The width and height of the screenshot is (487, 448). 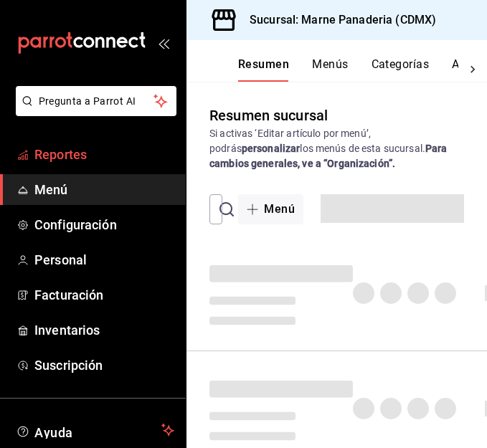 What do you see at coordinates (104, 190) in the screenshot?
I see `span: Menú` at bounding box center [104, 190].